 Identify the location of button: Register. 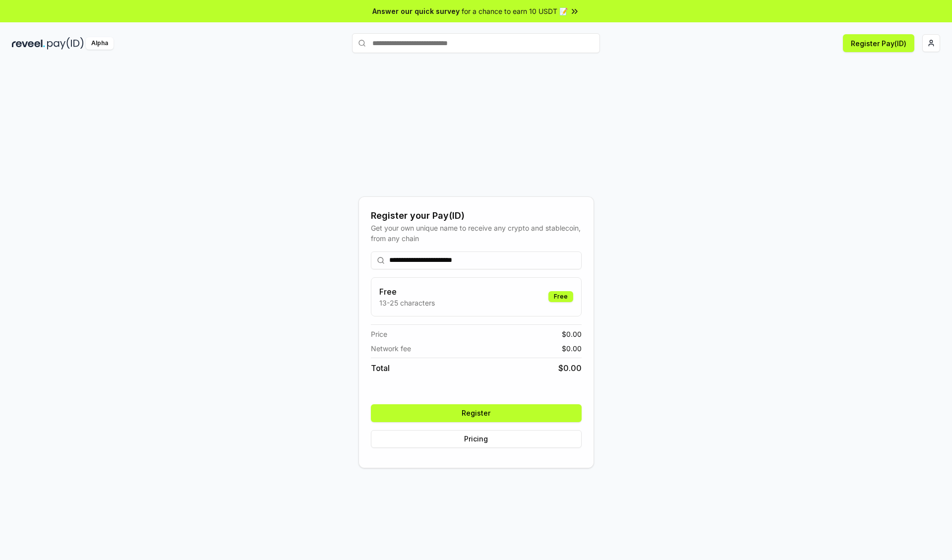
(476, 413).